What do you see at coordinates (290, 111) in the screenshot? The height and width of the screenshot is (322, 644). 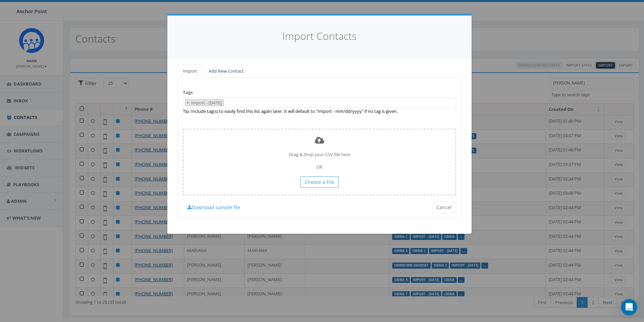 I see `label: Tip: Include tag(s) to easily find this list again later. It will default to "Import - mm/dd/yyyy...` at bounding box center [290, 111].